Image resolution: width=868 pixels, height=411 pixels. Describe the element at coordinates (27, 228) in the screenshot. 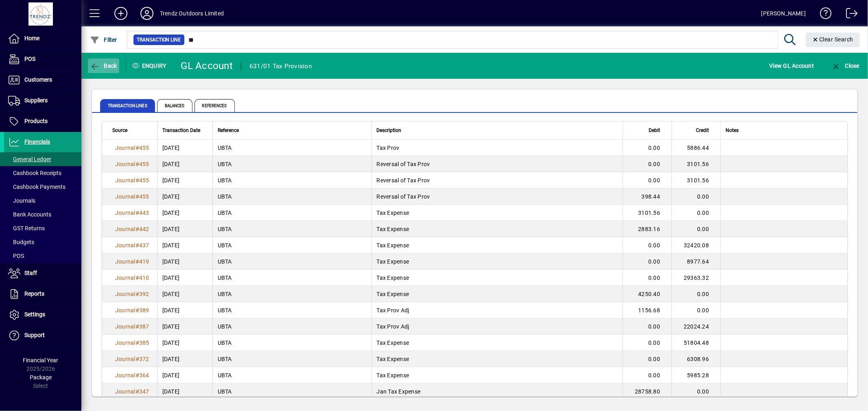

I see `span: GST Returns` at that location.